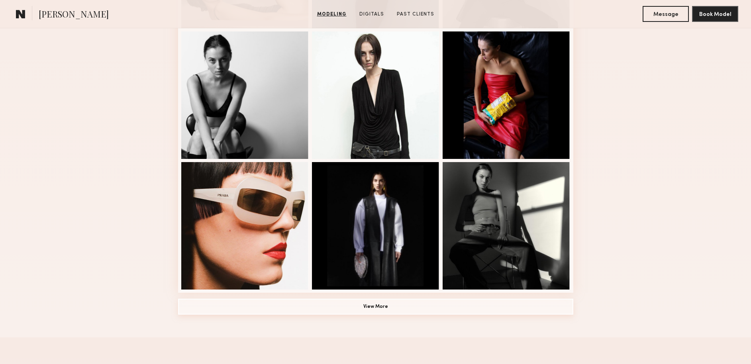 Image resolution: width=751 pixels, height=364 pixels. Describe the element at coordinates (716, 14) in the screenshot. I see `button: Book Model` at that location.